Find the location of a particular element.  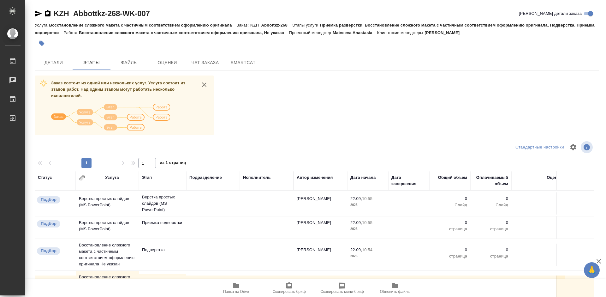

button: Добавить тэг is located at coordinates (42, 43).